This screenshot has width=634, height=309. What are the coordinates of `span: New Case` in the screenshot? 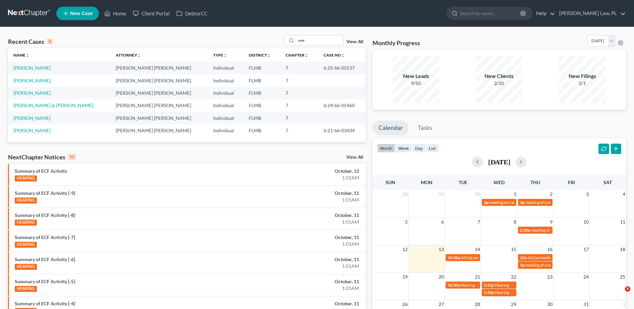 It's located at (81, 13).